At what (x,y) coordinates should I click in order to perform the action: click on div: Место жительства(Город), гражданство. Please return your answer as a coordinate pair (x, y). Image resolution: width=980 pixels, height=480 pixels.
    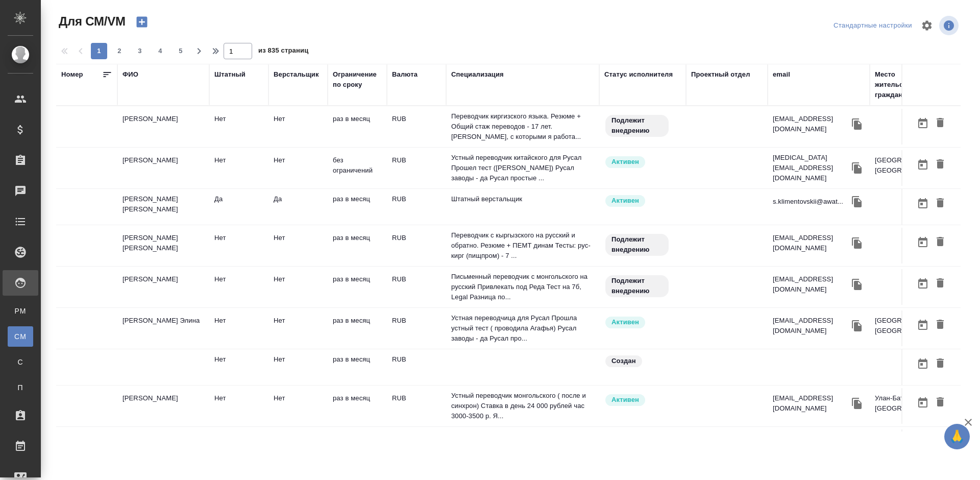
    Looking at the image, I should click on (916, 85).